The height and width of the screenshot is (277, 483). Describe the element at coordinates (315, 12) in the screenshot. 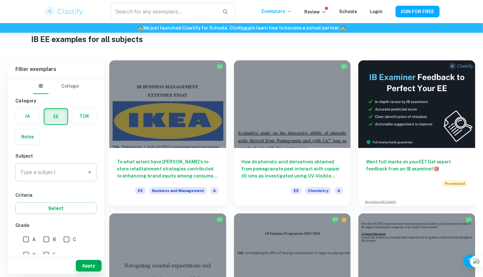

I see `p: Review` at that location.